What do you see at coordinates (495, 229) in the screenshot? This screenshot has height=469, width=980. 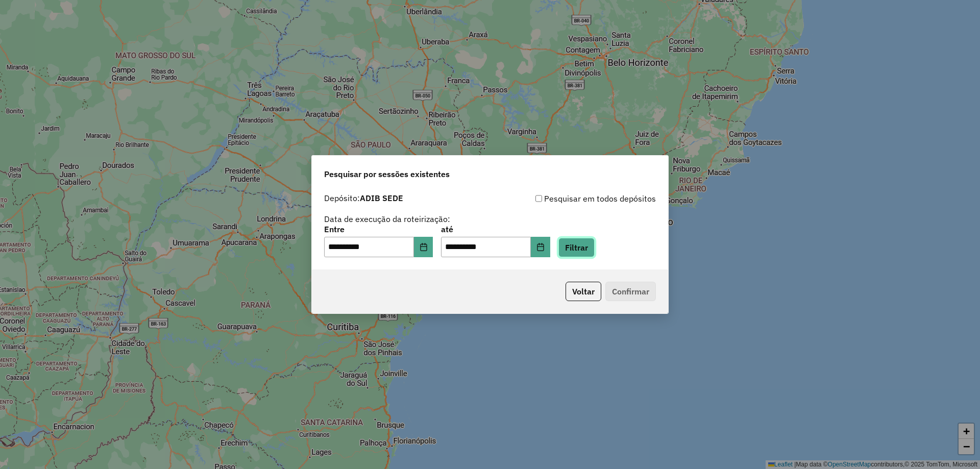 I see `label: até` at bounding box center [495, 229].